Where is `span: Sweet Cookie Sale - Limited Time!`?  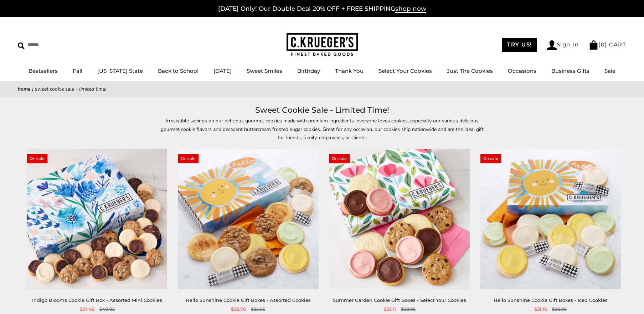
span: Sweet Cookie Sale - Limited Time! is located at coordinates (71, 88).